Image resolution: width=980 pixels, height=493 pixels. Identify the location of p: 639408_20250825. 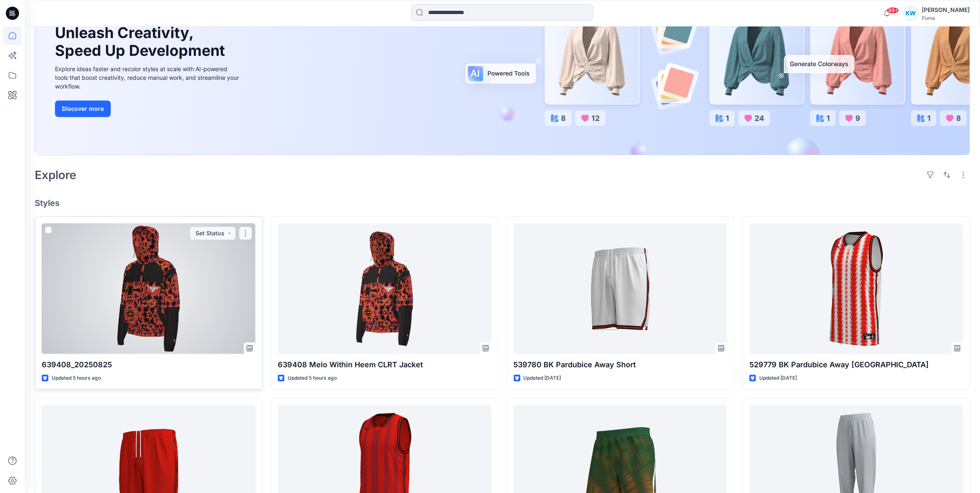
(148, 365).